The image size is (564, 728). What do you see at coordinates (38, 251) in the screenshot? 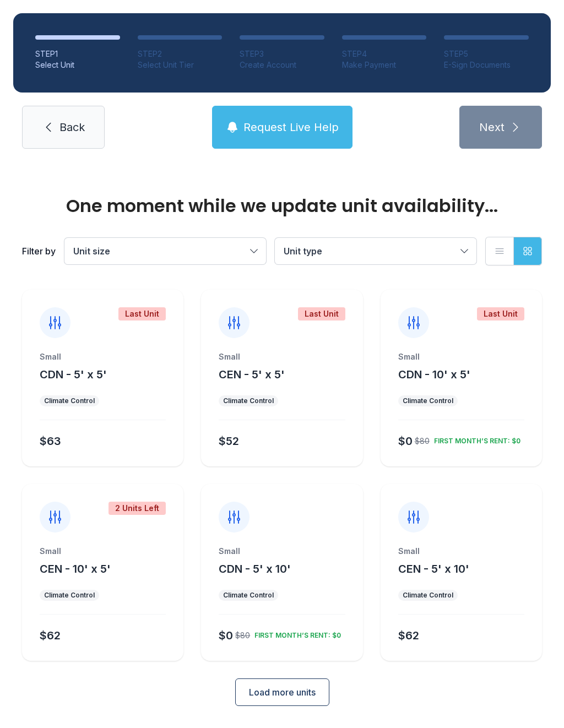
I see `div: Filter by` at bounding box center [38, 251].